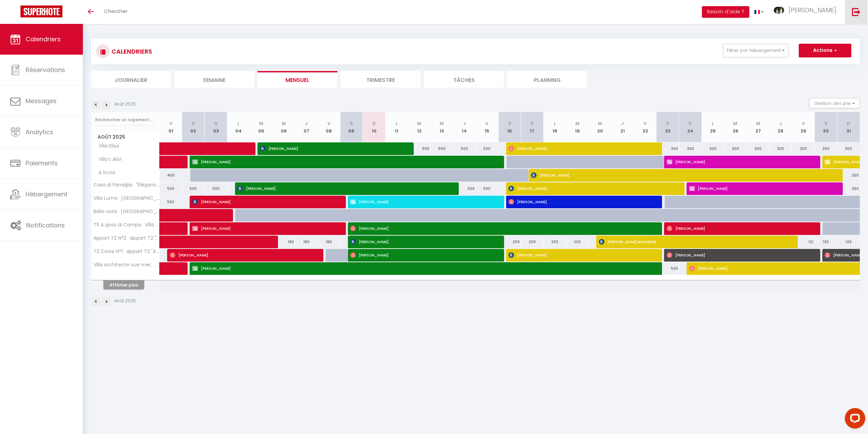 The height and width of the screenshot is (434, 868). Describe the element at coordinates (171, 175) in the screenshot. I see `div: 400` at that location.